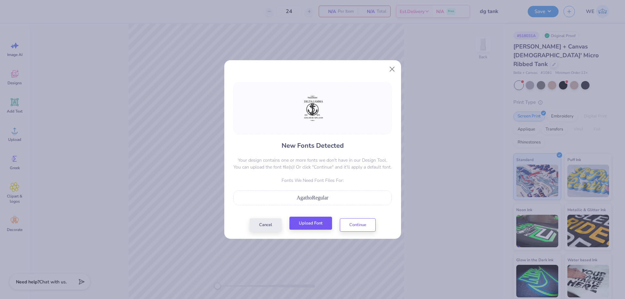  What do you see at coordinates (312, 164) in the screenshot?
I see `p: Your design contains one or more fonts we don't have in our Design Tool. You can upload the font ...` at bounding box center [312, 164].